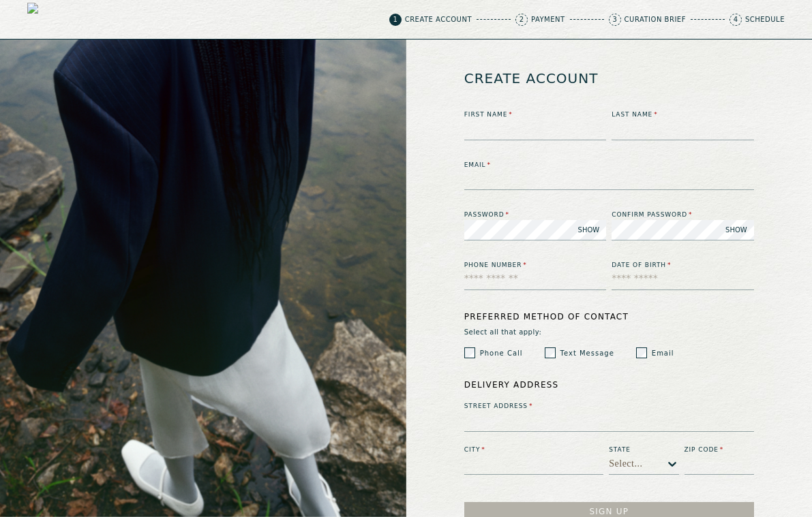  I want to click on span: Select all that apply:, so click(608, 332).